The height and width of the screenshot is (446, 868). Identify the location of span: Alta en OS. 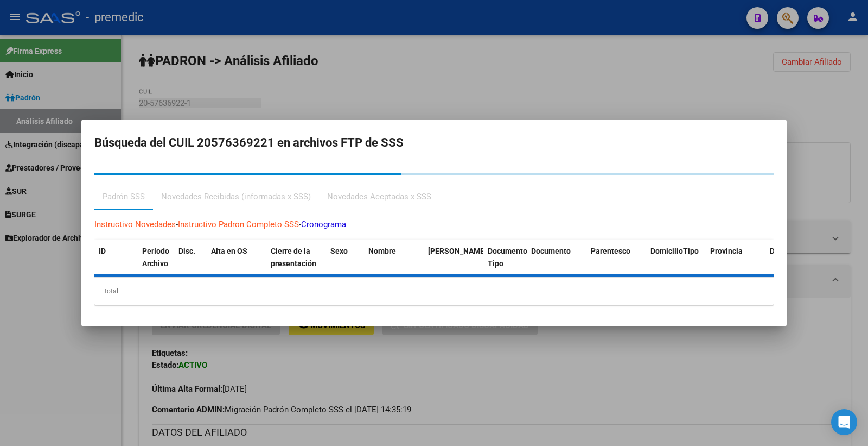
(229, 251).